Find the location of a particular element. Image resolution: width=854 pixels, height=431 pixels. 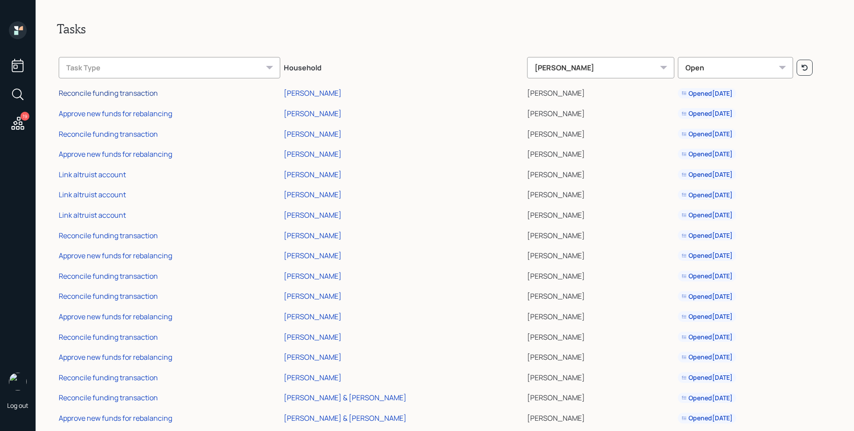

th: Household is located at coordinates (403, 66).